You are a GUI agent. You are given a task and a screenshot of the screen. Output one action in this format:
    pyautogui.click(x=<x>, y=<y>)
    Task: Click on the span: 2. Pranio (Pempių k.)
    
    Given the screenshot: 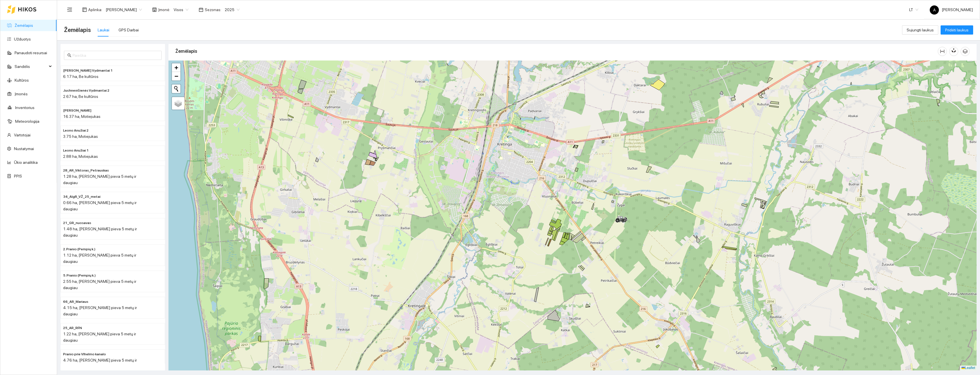 What is the action you would take?
    pyautogui.click(x=79, y=249)
    